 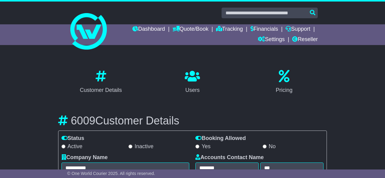 What do you see at coordinates (192, 90) in the screenshot?
I see `div: Users` at bounding box center [192, 90].